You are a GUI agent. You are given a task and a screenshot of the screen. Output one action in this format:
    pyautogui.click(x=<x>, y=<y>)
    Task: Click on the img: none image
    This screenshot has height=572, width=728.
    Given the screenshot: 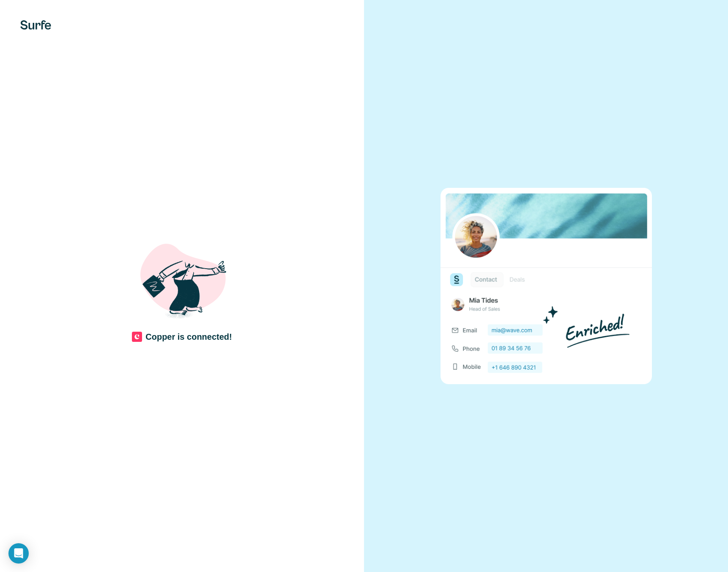 What is the action you would take?
    pyautogui.click(x=546, y=285)
    